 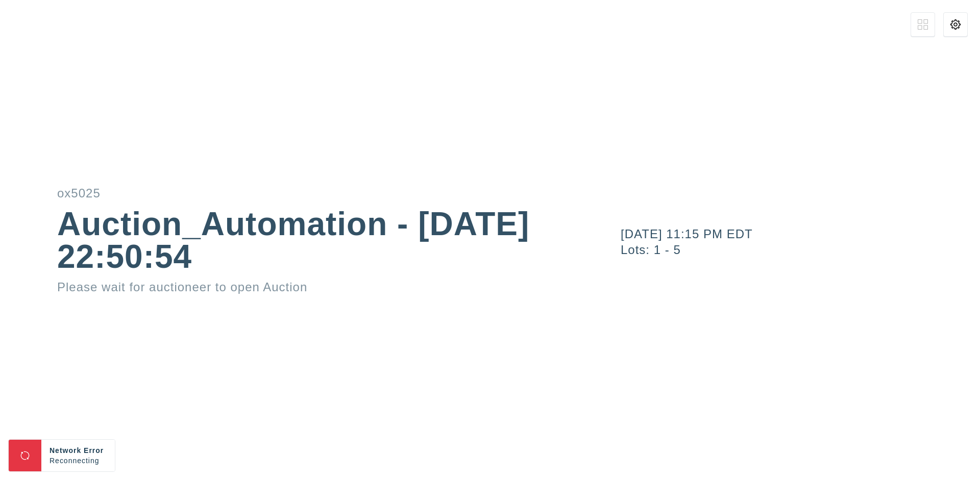 I want to click on div: Reconnecting, so click(x=78, y=461).